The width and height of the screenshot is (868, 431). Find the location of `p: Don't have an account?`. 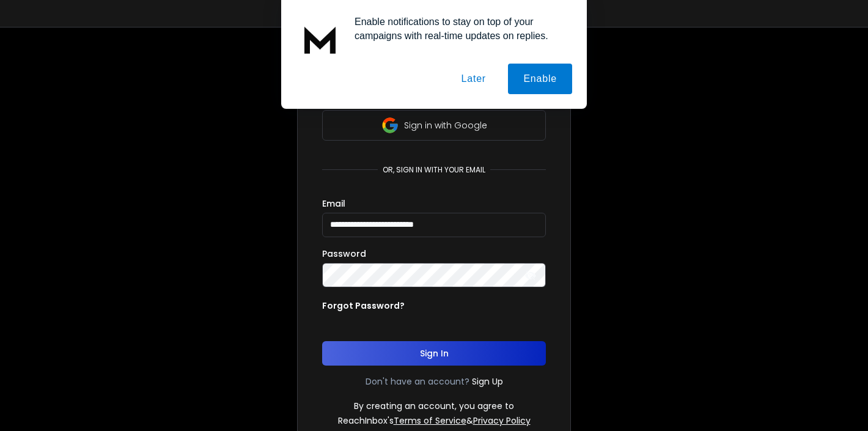

p: Don't have an account? is located at coordinates (418, 381).